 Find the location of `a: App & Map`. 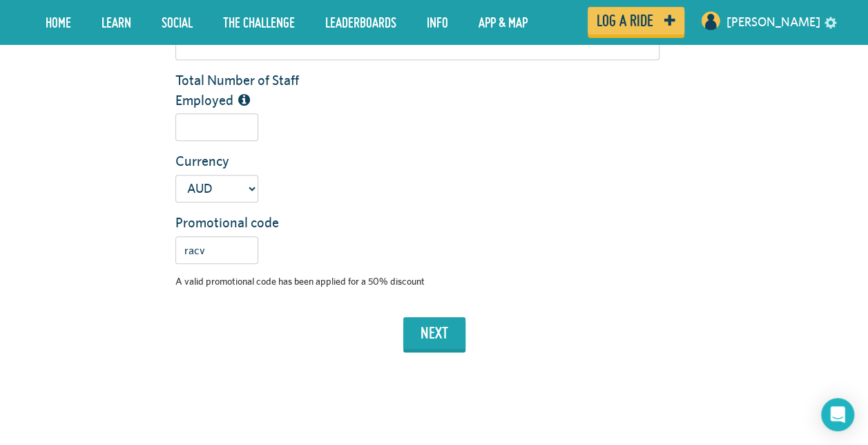

a: App & Map is located at coordinates (503, 22).